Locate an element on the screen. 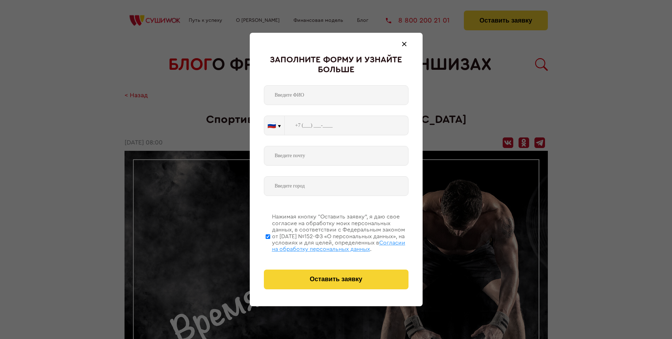  input: +7 (___) ___-____ is located at coordinates (346, 126).